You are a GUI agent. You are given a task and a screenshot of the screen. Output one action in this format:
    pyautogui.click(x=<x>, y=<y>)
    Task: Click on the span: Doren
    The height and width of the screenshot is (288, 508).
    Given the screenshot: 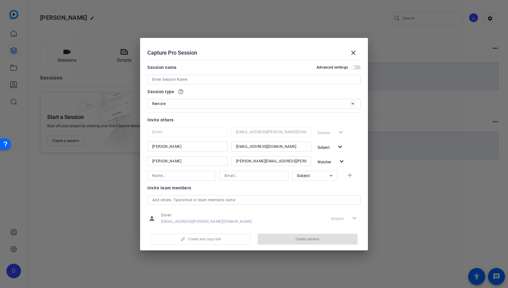 What is the action you would take?
    pyautogui.click(x=206, y=215)
    